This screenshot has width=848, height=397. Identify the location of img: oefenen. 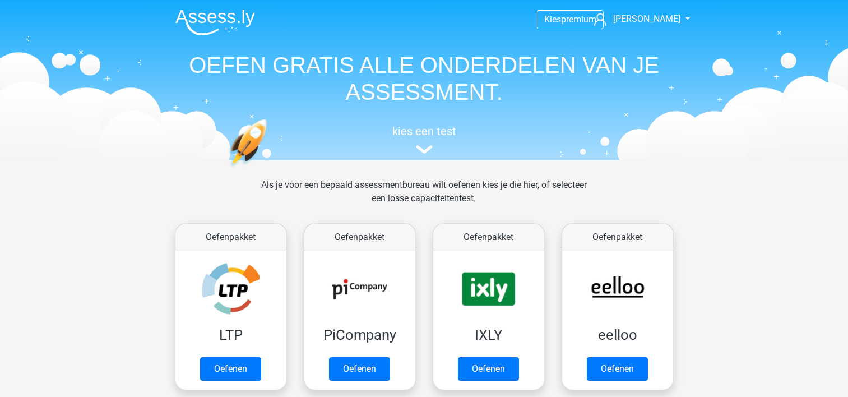
(269, 169).